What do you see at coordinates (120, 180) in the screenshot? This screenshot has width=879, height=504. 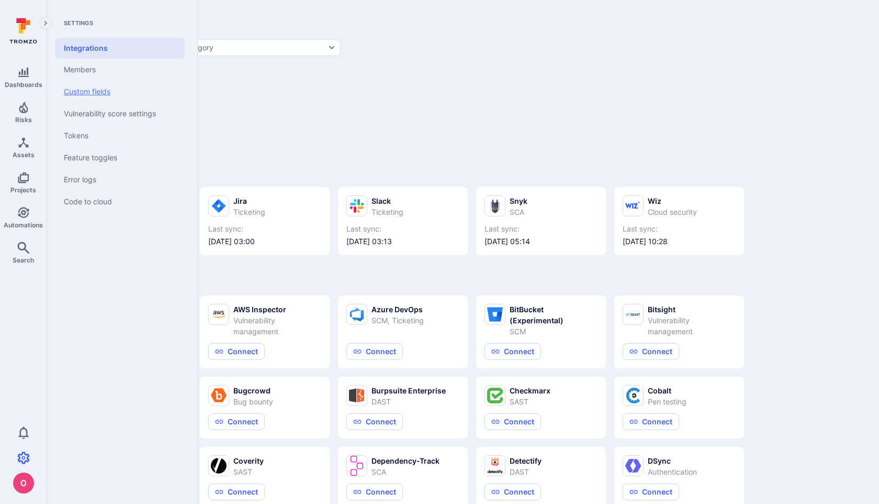 I see `a: Error logs` at bounding box center [120, 180].